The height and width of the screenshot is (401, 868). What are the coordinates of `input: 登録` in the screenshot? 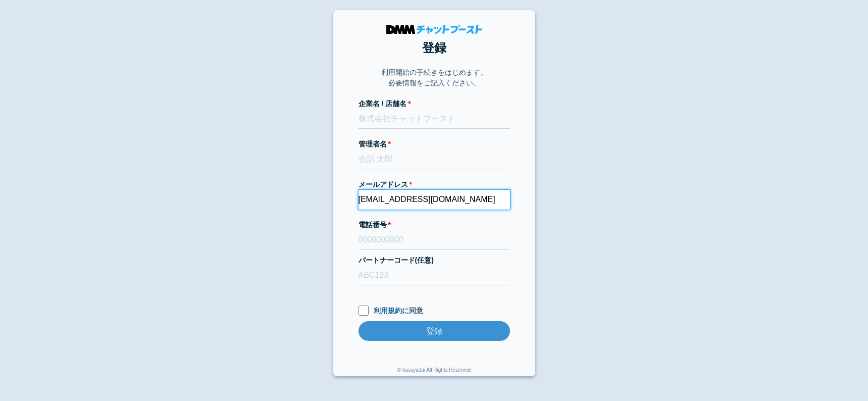 It's located at (434, 331).